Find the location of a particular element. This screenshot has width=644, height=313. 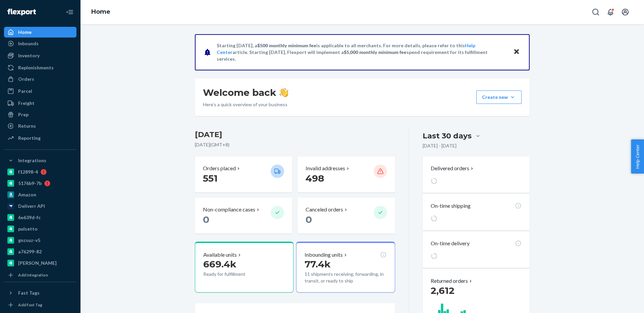

div: Inventory is located at coordinates (29, 56).